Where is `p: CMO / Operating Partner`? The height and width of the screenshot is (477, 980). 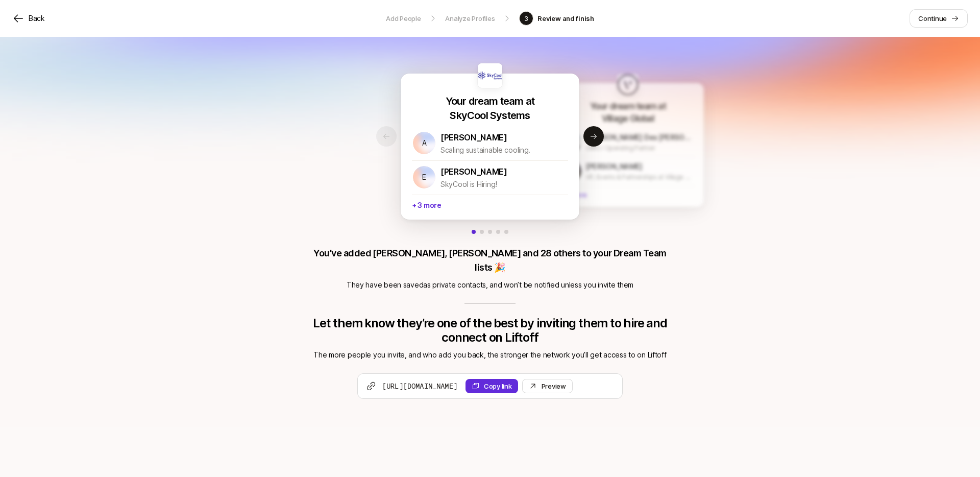
p: CMO / Operating Partner is located at coordinates (640, 148).